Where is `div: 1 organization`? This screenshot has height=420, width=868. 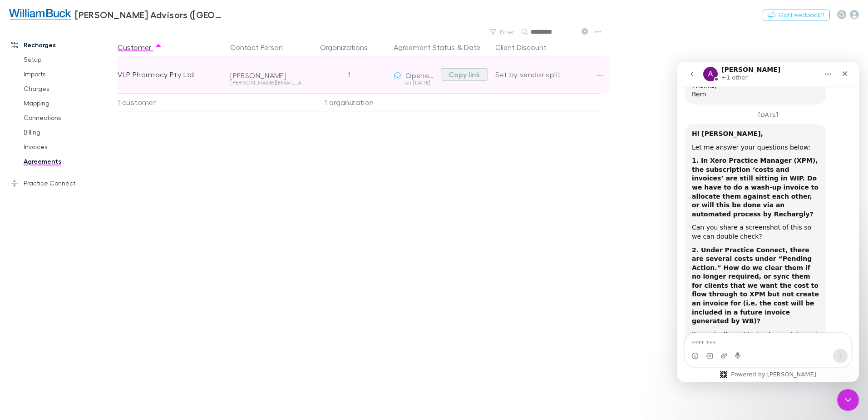
div: 1 organization is located at coordinates (349, 102).